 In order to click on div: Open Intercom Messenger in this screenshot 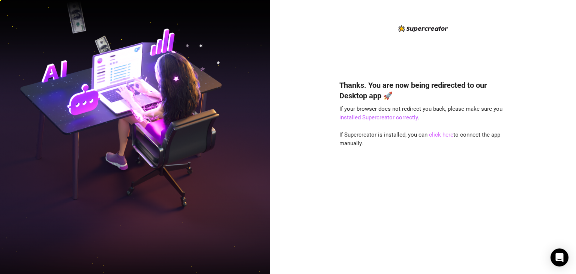, I will do `click(560, 257)`.